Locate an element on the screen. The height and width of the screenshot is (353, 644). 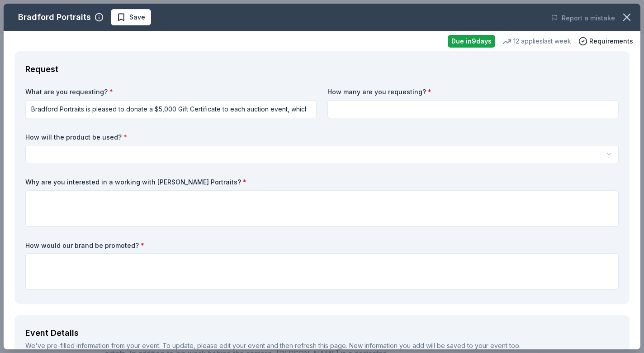
button: Report a mistake is located at coordinates (583, 18).